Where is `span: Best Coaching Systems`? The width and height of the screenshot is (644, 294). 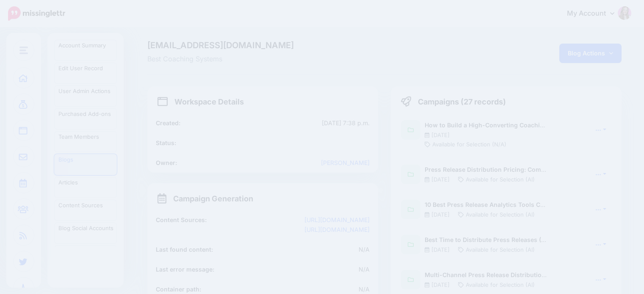
span: Best Coaching Systems is located at coordinates (303, 59).